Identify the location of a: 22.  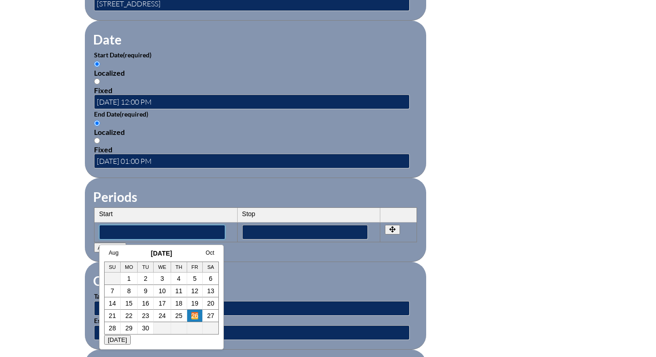
(129, 316).